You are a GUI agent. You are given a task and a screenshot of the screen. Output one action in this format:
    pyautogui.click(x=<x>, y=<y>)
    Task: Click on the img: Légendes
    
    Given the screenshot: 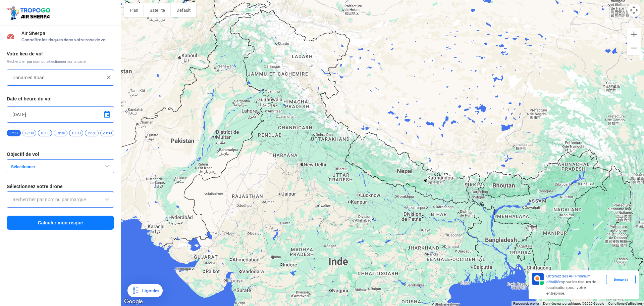 What is the action you would take?
    pyautogui.click(x=136, y=290)
    